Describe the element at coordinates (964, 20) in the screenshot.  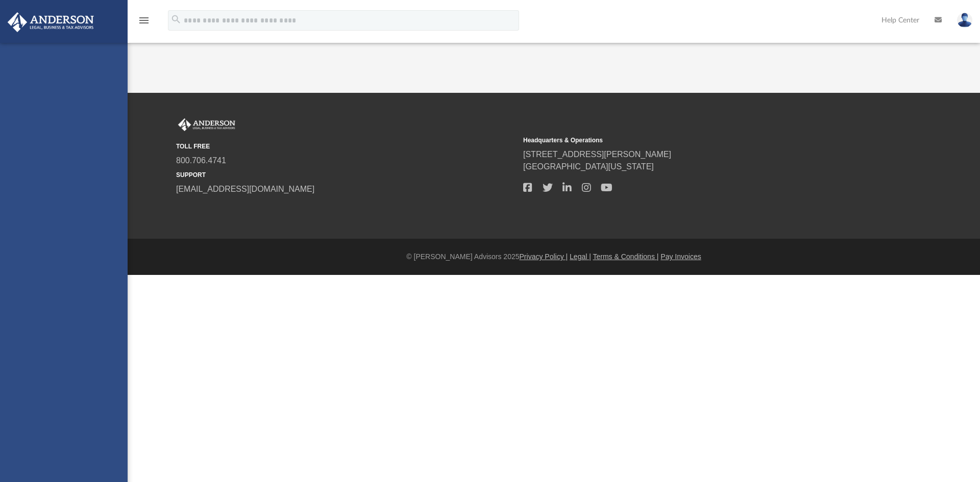
I see `img: User Pic` at that location.